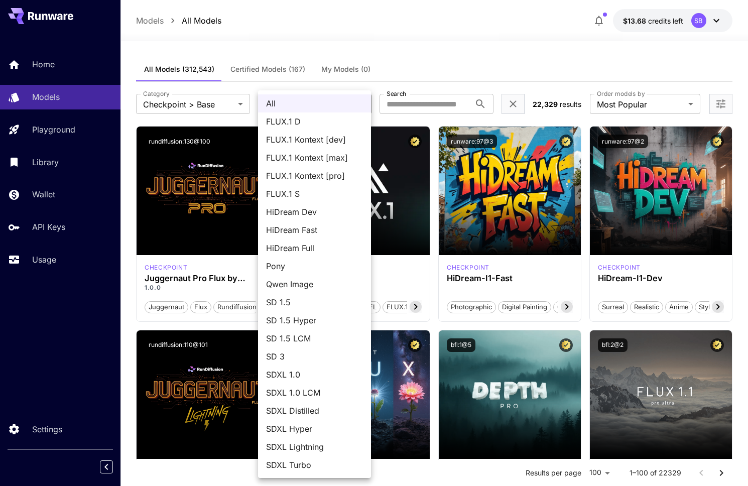 This screenshot has height=486, width=748. What do you see at coordinates (314, 302) in the screenshot?
I see `span: SD 1.5` at bounding box center [314, 302].